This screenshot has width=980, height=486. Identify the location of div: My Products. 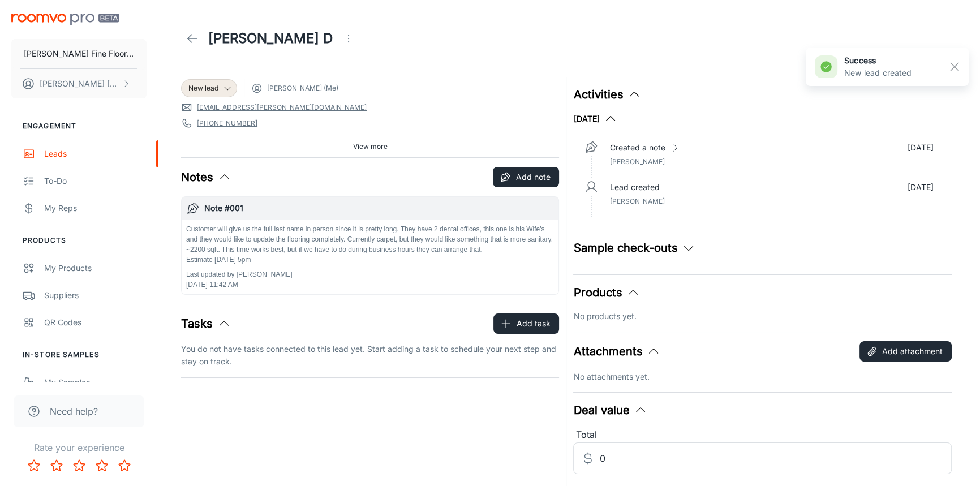
(95, 268).